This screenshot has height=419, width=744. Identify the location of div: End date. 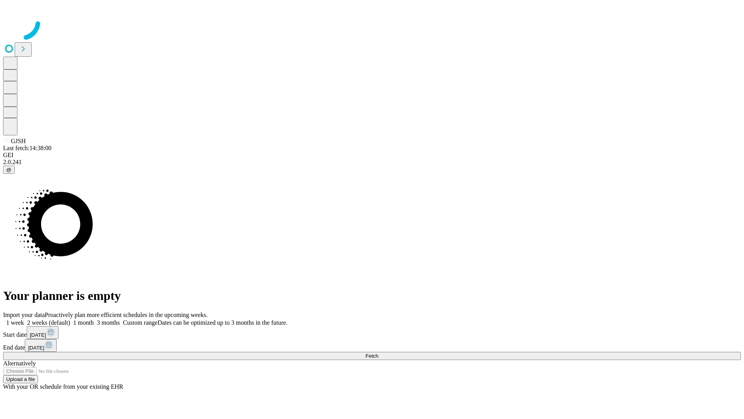
(372, 345).